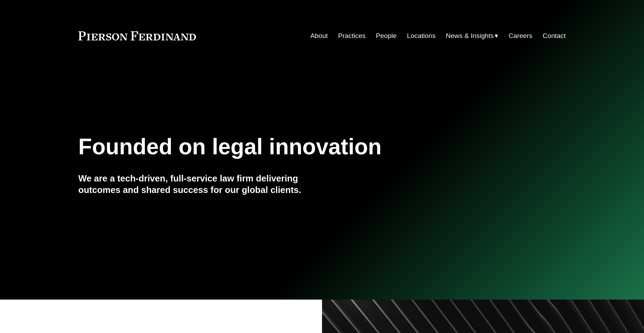 This screenshot has height=333, width=644. Describe the element at coordinates (319, 36) in the screenshot. I see `a: About` at that location.